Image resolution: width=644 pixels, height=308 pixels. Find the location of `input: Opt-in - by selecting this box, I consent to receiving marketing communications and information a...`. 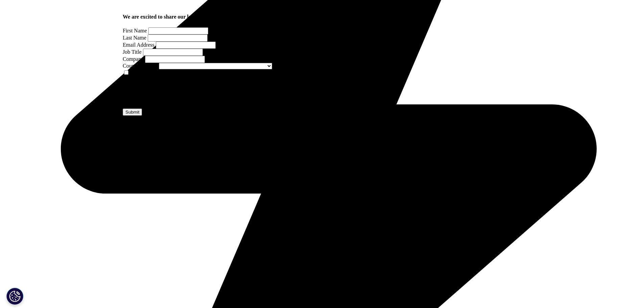

input: Opt-in - by selecting this box, I consent to receiving marketing communications and information a... is located at coordinates (126, 72).